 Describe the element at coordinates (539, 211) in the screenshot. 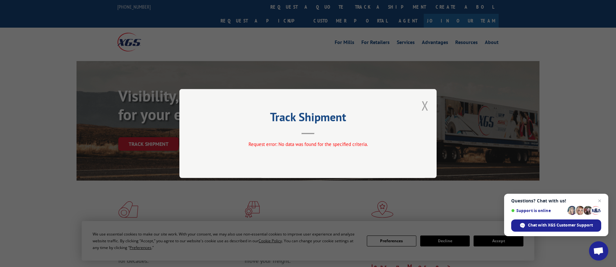

I see `span: Support is online` at that location.